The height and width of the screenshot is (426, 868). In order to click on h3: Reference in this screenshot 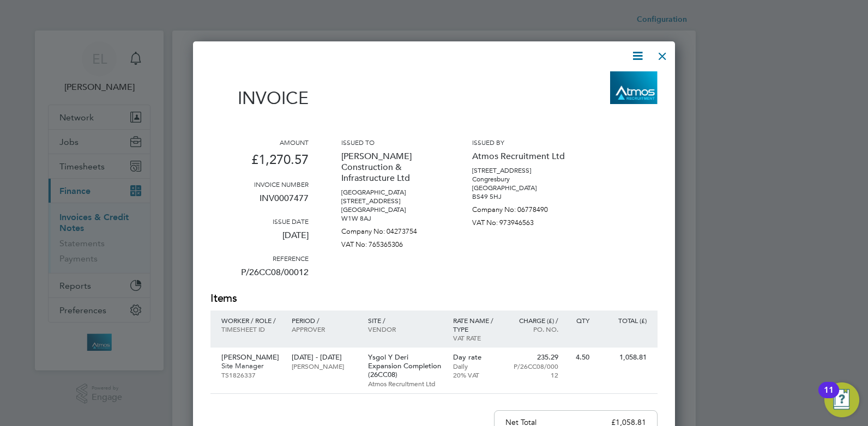, I will do `click(260, 258)`.